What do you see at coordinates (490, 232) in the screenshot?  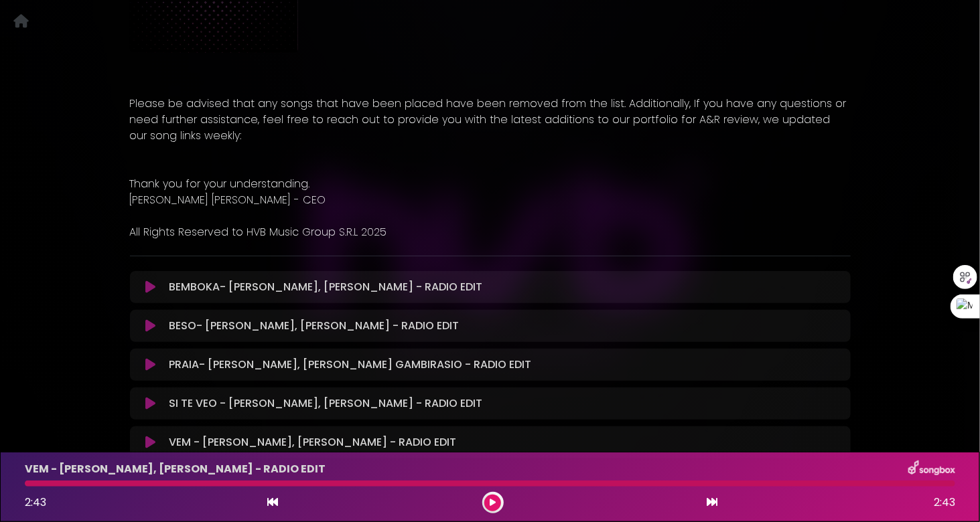 I see `p: All Rights Reserved to HVB Music Group S.R.L 2025` at bounding box center [490, 232].